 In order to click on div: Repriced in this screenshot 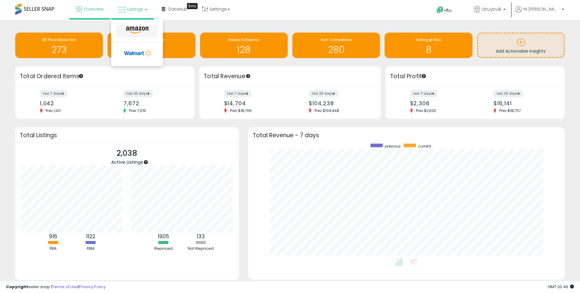, I will do `click(163, 249)`.